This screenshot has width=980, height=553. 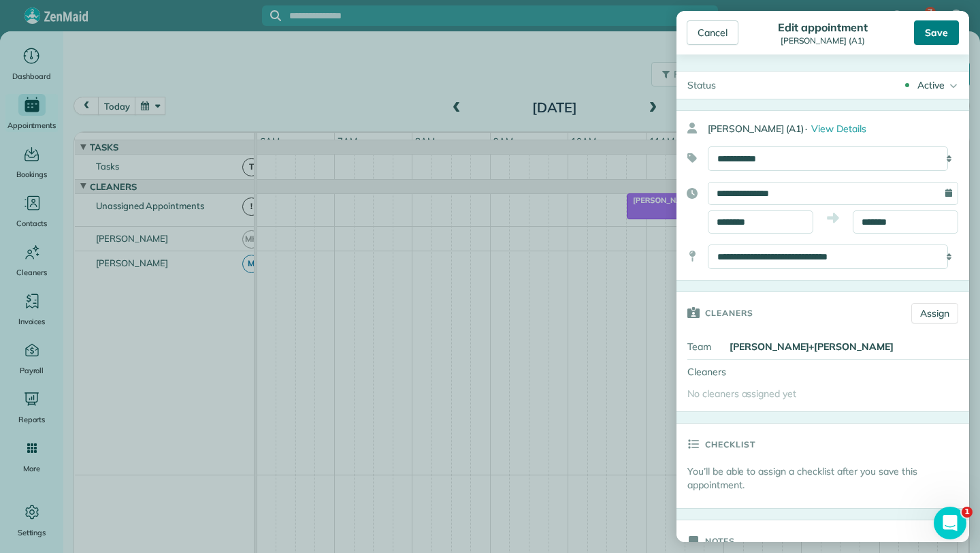 What do you see at coordinates (701, 85) in the screenshot?
I see `div: Status` at bounding box center [701, 85].